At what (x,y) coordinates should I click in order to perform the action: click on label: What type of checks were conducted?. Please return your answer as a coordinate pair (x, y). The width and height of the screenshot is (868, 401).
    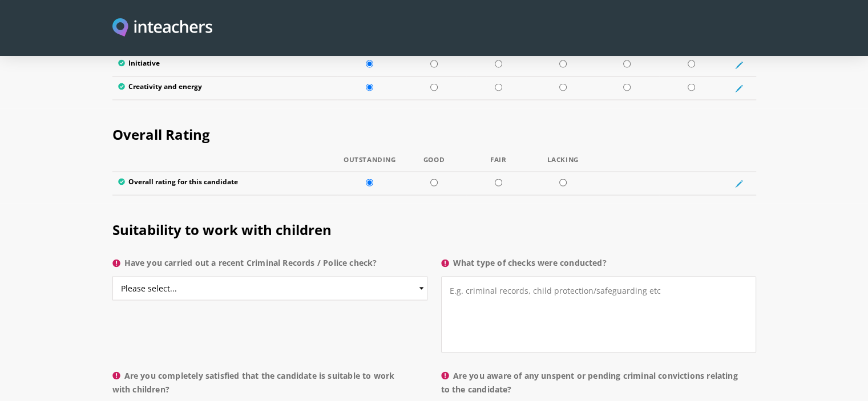
    Looking at the image, I should click on (598, 266).